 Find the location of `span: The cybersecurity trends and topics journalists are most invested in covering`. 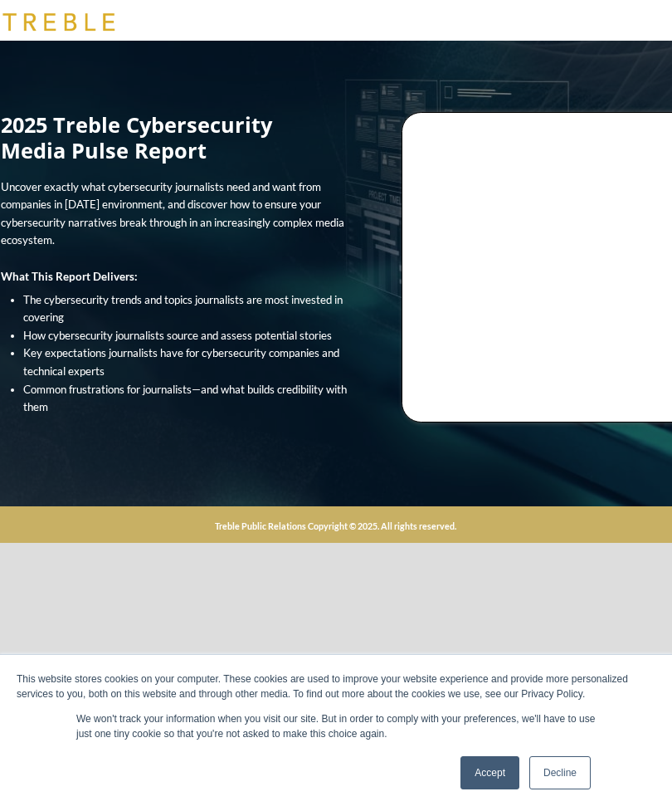

span: The cybersecurity trends and topics journalists are most invested in covering is located at coordinates (182, 309).